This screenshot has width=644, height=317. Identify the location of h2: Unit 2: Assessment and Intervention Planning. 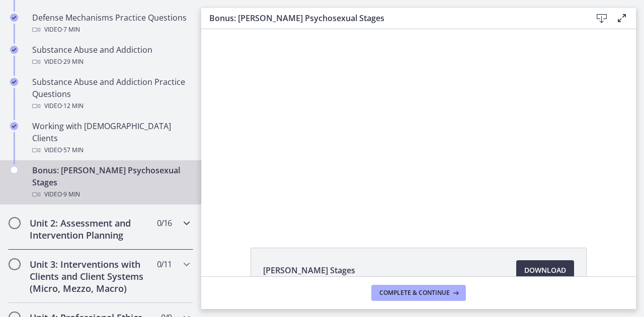
(91, 229).